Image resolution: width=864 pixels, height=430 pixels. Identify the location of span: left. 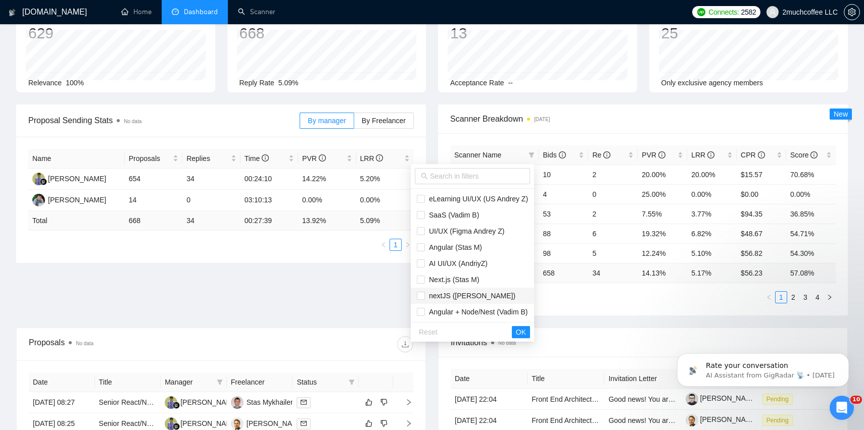
(769, 298).